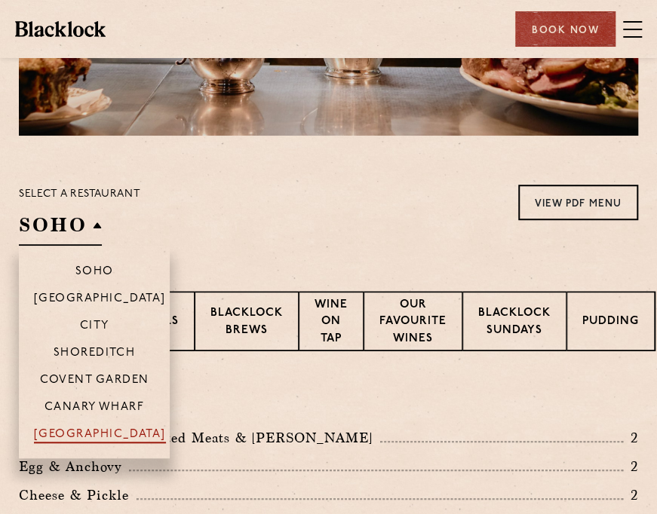 This screenshot has height=514, width=657. Describe the element at coordinates (577, 202) in the screenshot. I see `a: View PDF Menu` at that location.